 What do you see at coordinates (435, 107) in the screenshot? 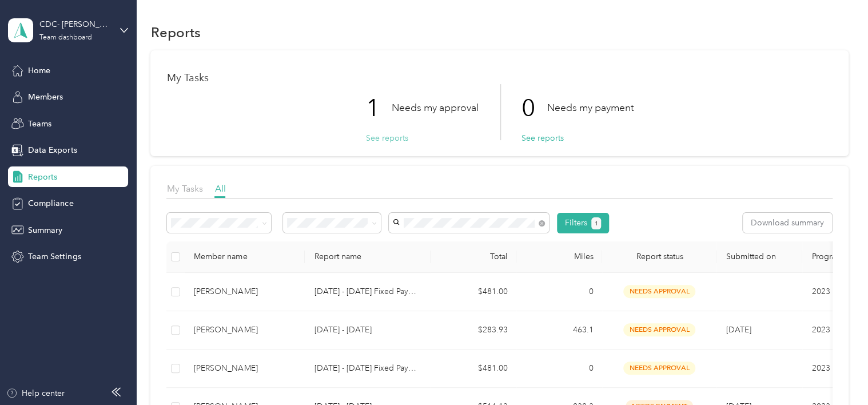
I see `p: Needs my approval` at bounding box center [435, 107].